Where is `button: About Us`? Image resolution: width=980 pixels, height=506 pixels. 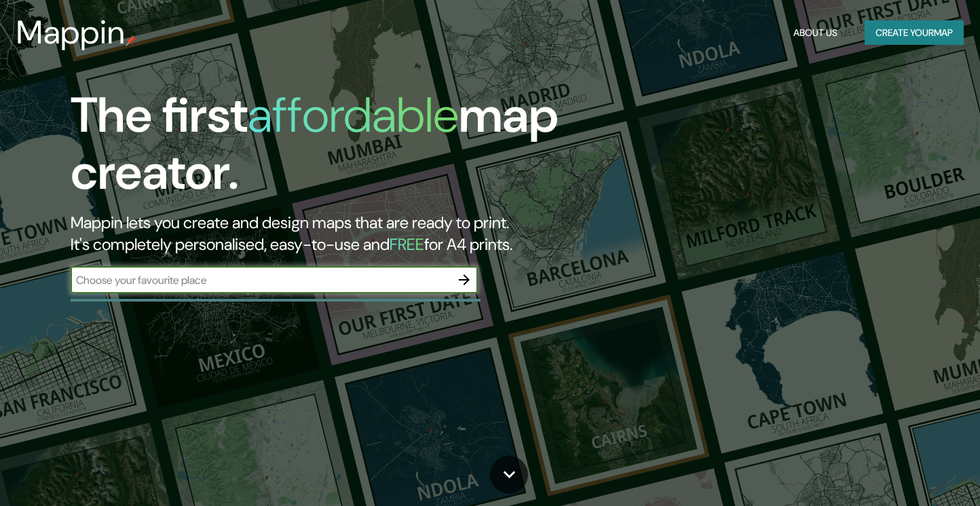
button: About Us is located at coordinates (815, 33).